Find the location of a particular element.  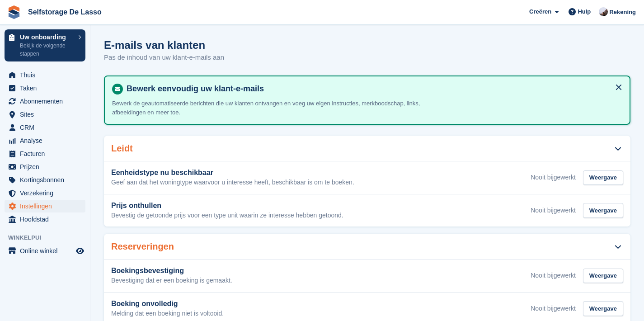

a: Eenheidstype nu beschikbaar Geef aan dat het woningtype waarvoor u interesse heeft, beschikbaar i... is located at coordinates (367, 178).